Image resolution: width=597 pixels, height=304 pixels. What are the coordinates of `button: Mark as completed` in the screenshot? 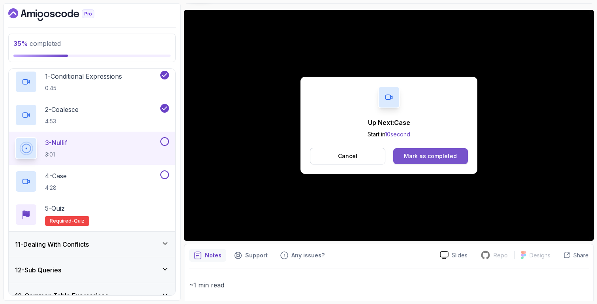 It's located at (430, 156).